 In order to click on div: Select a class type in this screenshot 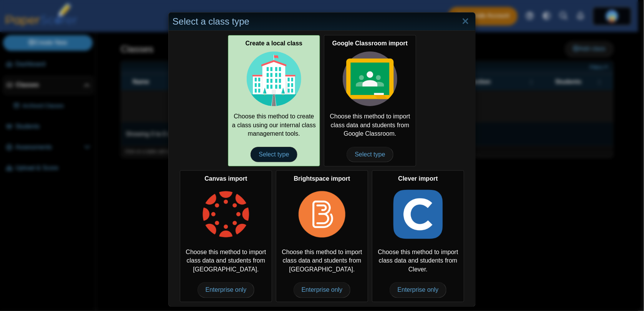, I will do `click(322, 21)`.